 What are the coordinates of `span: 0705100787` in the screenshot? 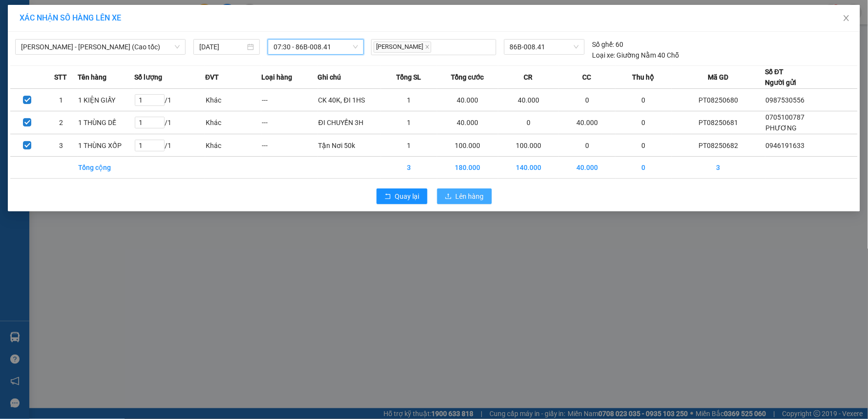 It's located at (785, 117).